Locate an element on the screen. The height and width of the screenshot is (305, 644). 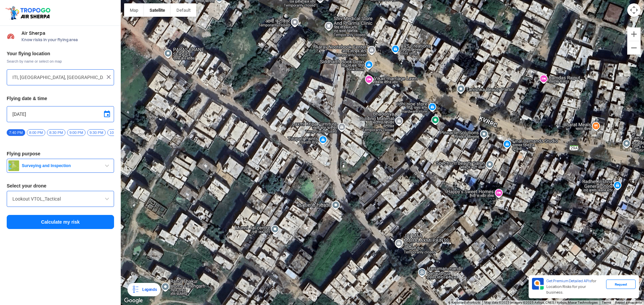
button: Zoom in is located at coordinates (634, 34).